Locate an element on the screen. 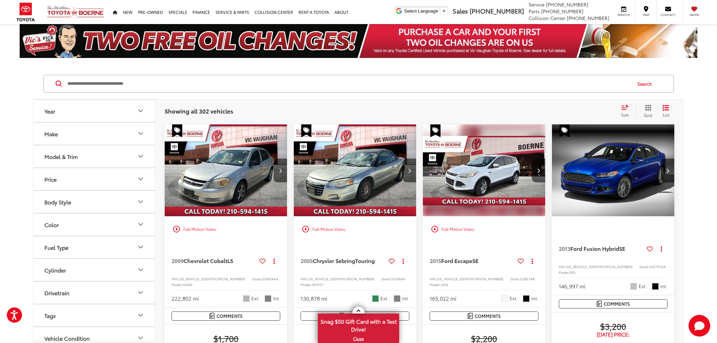  a: 2015Ford EscapeSE is located at coordinates (472, 261).